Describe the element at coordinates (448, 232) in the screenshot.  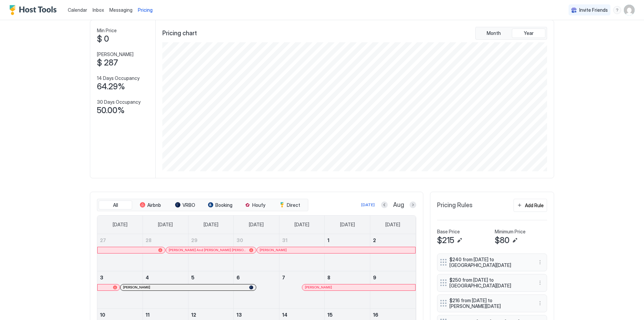
I see `span: Base Price` at that location.